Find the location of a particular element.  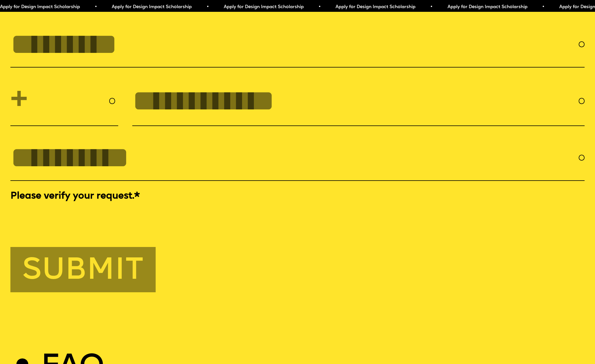

button: Submit is located at coordinates (83, 269).